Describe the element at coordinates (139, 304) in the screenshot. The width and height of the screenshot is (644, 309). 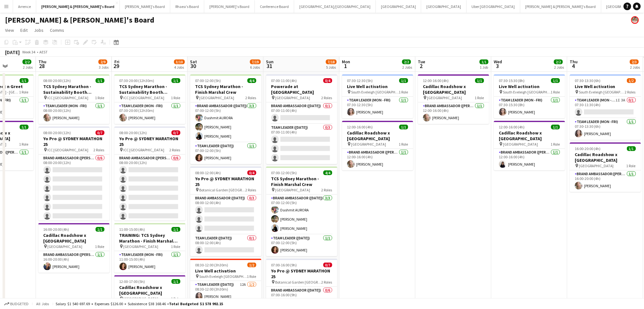
I see `div: Salary $1 540 697.69 + Expenses $126.00 + Subsistence $38 168.46 =` at that location.